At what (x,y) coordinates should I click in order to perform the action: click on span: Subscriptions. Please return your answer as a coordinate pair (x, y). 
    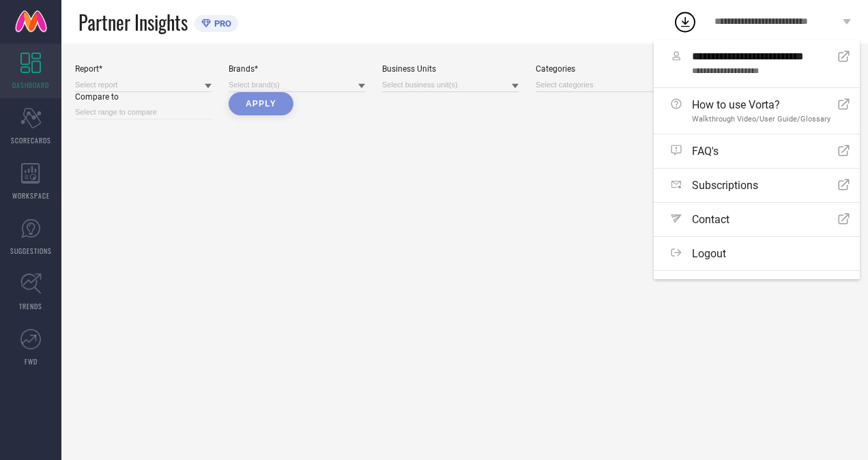
    Looking at the image, I should click on (725, 185).